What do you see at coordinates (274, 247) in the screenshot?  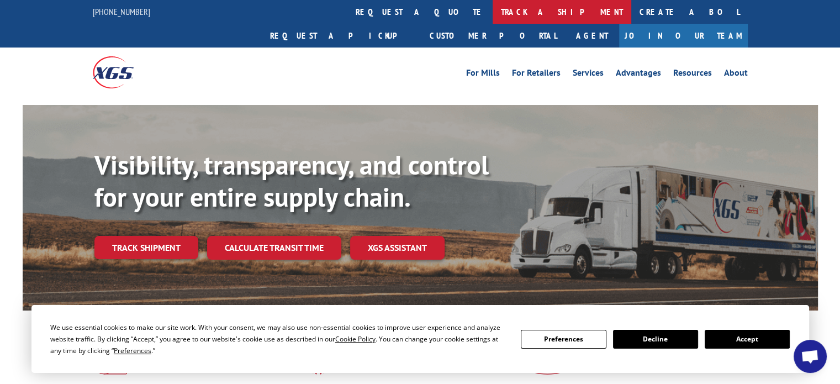 I see `a: Calculate transit time` at bounding box center [274, 247].